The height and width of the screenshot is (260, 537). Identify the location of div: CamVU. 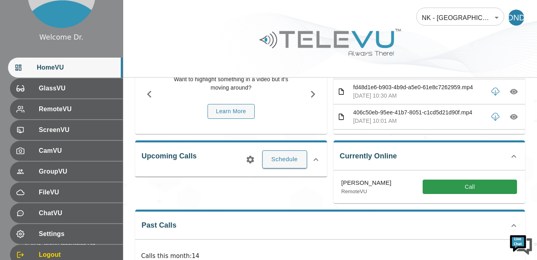
(66, 151).